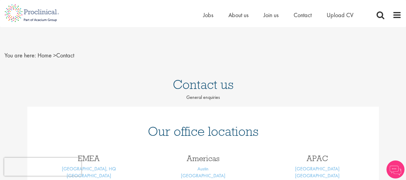 The image size is (406, 180). Describe the element at coordinates (203, 131) in the screenshot. I see `h1: Our office locations` at that location.